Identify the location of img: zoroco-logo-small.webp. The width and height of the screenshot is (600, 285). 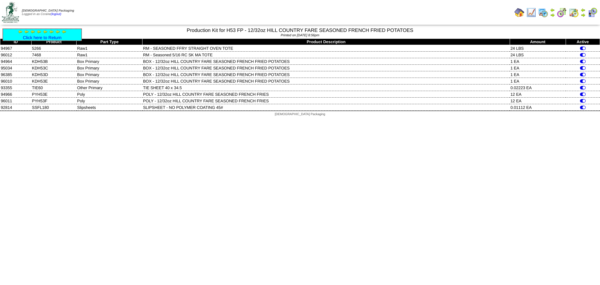
(10, 12).